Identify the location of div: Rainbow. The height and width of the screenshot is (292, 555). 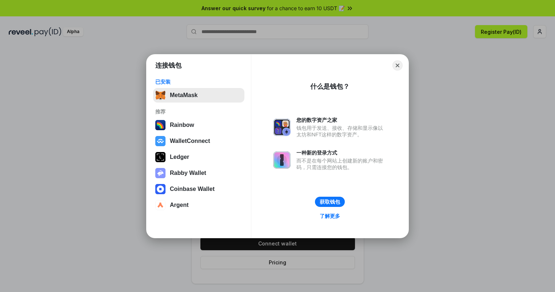
(182, 125).